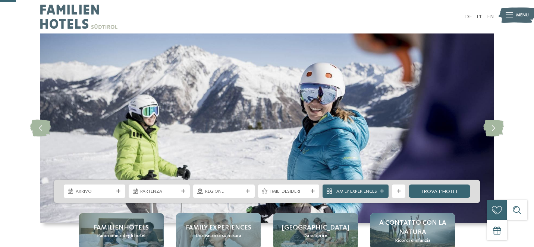 The width and height of the screenshot is (534, 247). Describe the element at coordinates (490, 17) in the screenshot. I see `a: EN` at that location.